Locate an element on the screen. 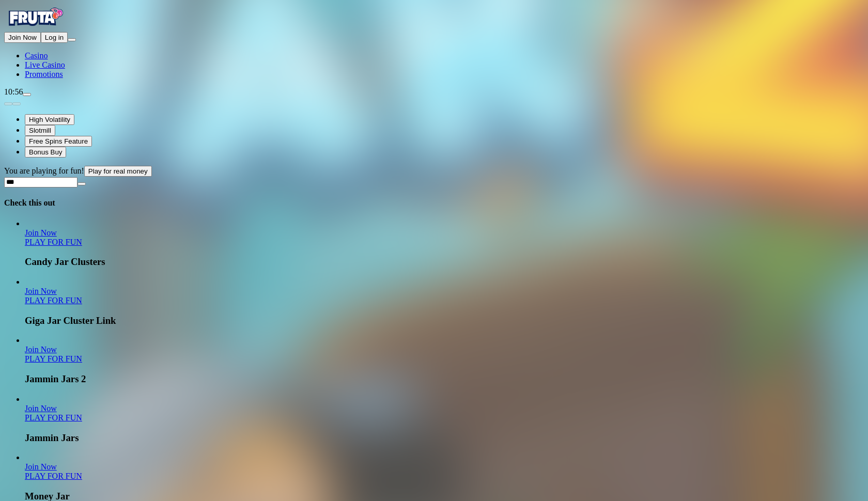 The width and height of the screenshot is (868, 501). span: Casino is located at coordinates (36, 55).